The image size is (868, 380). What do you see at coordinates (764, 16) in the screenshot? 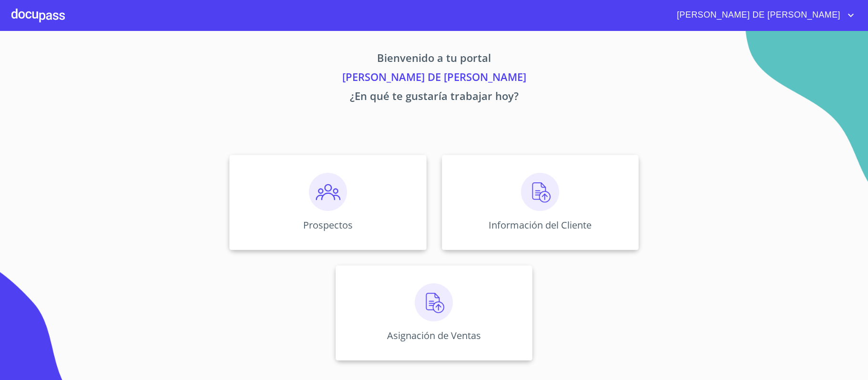
I see `button: account of current user` at bounding box center [764, 16].